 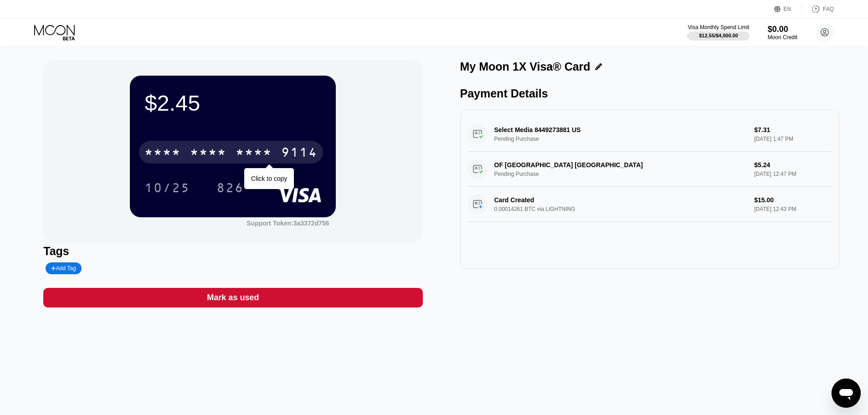 I want to click on div: $0.00, so click(x=783, y=29).